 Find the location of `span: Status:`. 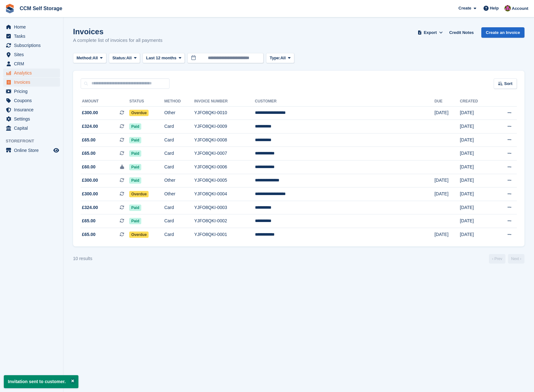

span: Status: is located at coordinates (119, 58).